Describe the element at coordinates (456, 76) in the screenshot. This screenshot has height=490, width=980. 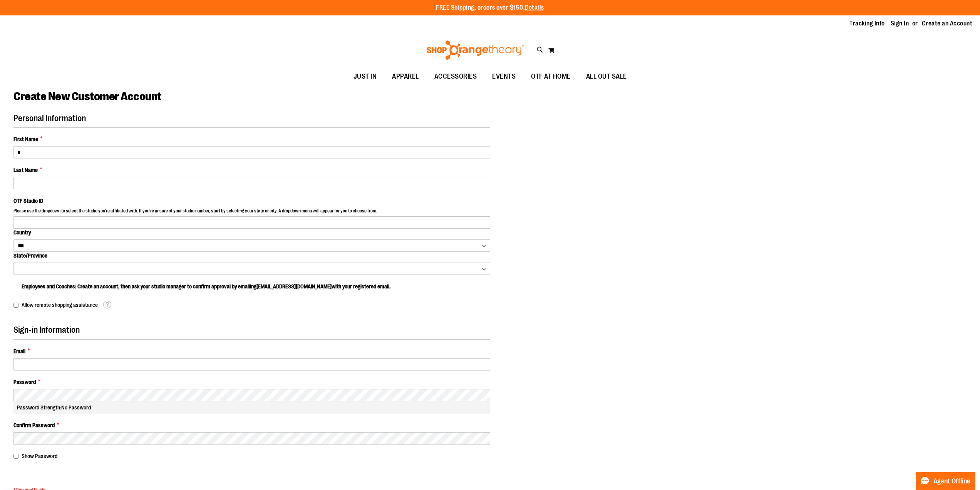
I see `span: ACCESSORIES` at that location.